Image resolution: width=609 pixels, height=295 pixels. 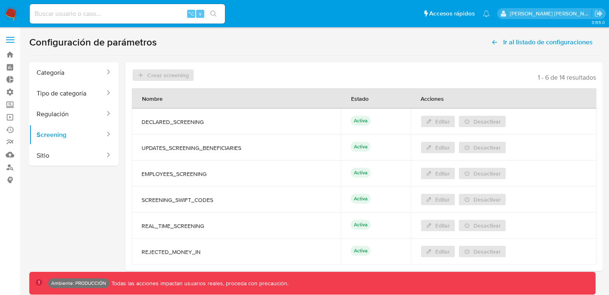 What do you see at coordinates (199, 283) in the screenshot?
I see `p: Todas las acciones impactan usuarios reales, proceda con precaución.` at bounding box center [199, 283].